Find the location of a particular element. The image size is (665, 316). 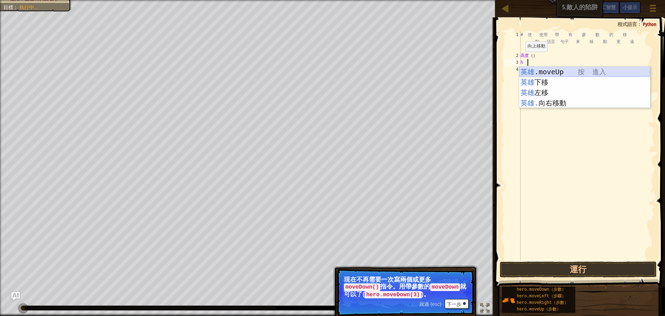

font: 執行中... is located at coordinates (29, 7).